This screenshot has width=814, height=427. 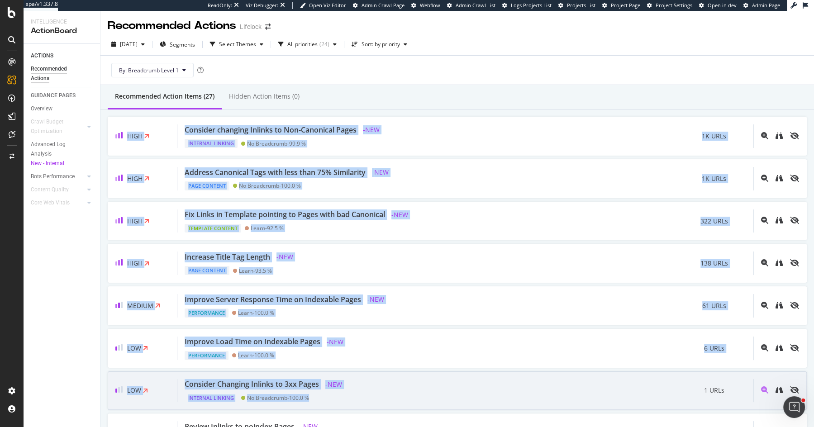 What do you see at coordinates (152, 70) in the screenshot?
I see `button: By: Breadcrumb Level 1` at bounding box center [152, 70].